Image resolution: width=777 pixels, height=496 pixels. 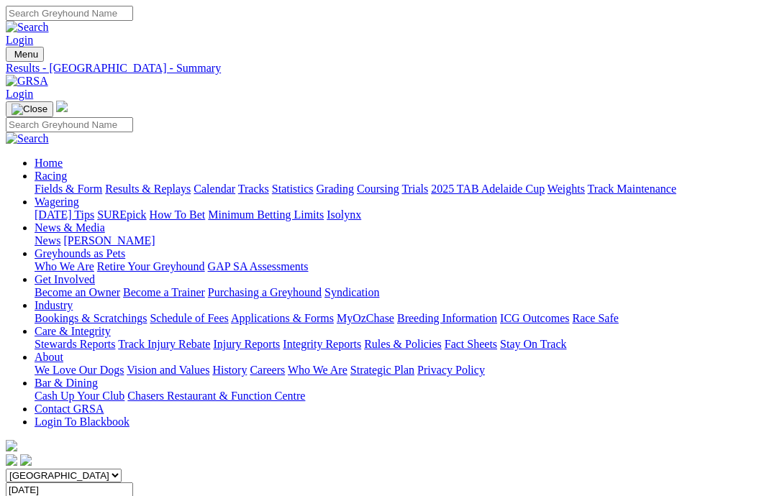 What do you see at coordinates (382, 370) in the screenshot?
I see `a: Strategic Plan` at bounding box center [382, 370].